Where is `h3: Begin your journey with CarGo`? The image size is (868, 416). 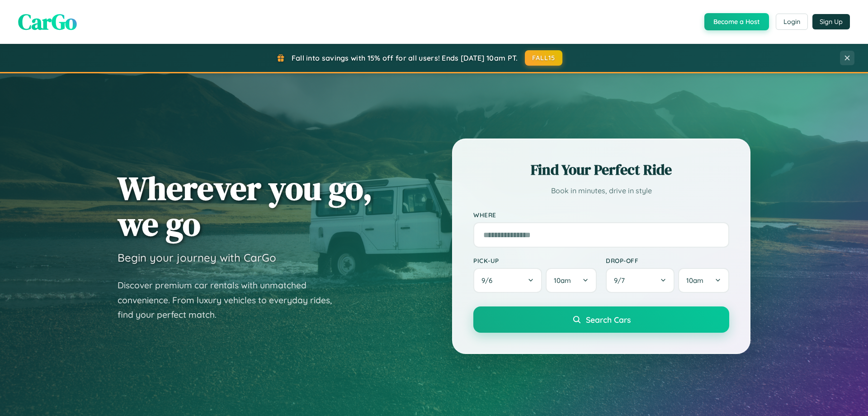
h3: Begin your journey with CarGo is located at coordinates (197, 257).